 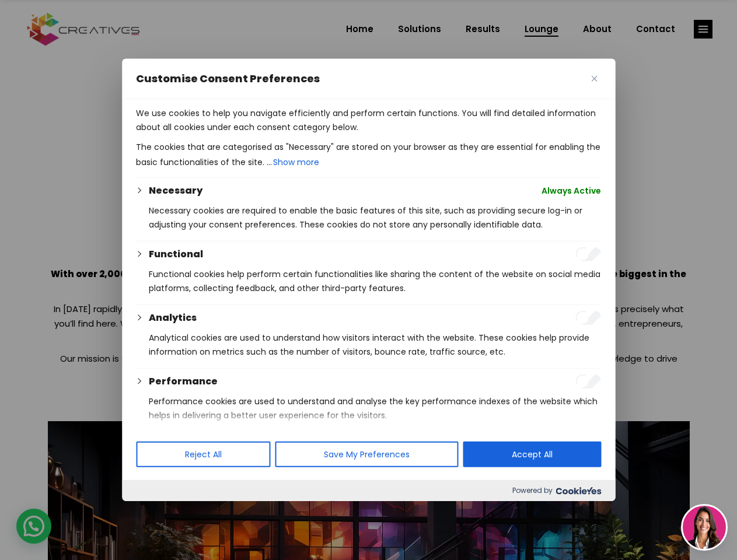 What do you see at coordinates (588, 254) in the screenshot?
I see `input: Enable Functional` at bounding box center [588, 254].